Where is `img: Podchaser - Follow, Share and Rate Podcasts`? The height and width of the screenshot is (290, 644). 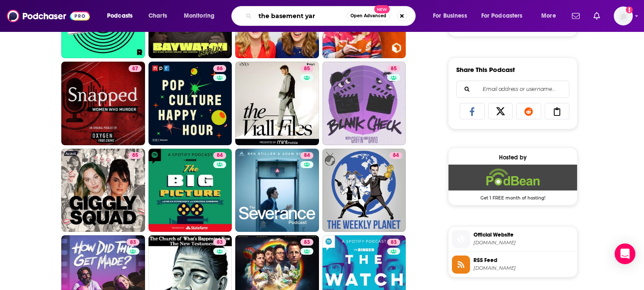
img: Podchaser - Follow, Share and Rate Podcasts is located at coordinates (48, 16).